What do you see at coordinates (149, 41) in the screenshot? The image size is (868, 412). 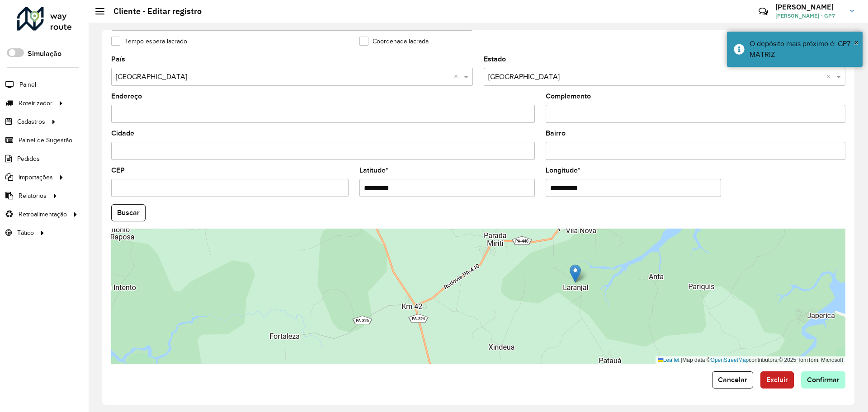 I see `label: Tempo espera lacrado` at bounding box center [149, 41].